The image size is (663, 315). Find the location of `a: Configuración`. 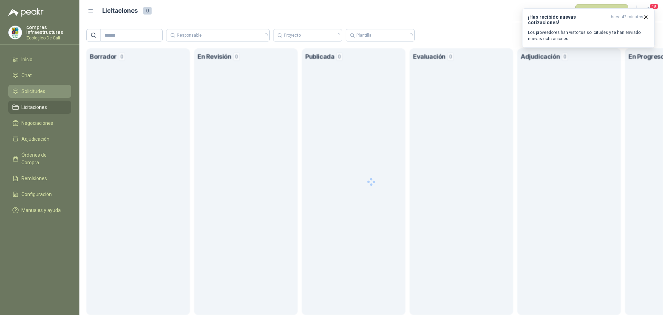

a: Configuración is located at coordinates (40, 194).